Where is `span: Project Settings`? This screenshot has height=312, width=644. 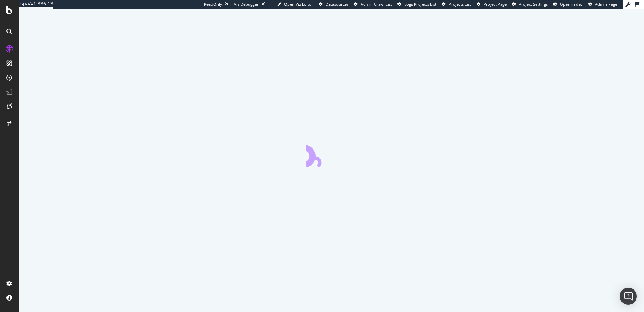
span: Project Settings is located at coordinates (533, 4).